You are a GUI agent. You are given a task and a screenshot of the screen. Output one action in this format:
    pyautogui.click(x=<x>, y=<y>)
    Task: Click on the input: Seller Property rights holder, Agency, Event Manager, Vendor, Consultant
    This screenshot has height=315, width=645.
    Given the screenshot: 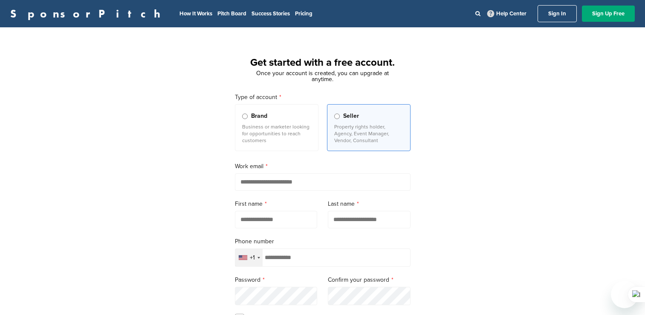 What is the action you would take?
    pyautogui.click(x=337, y=116)
    